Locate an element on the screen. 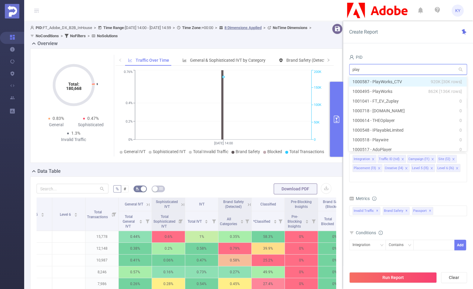 The width and height of the screenshot is (473, 289). p: 39.9% is located at coordinates (268, 248).